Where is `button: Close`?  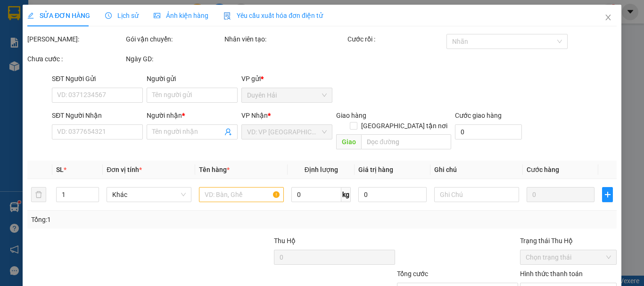
button: Close is located at coordinates (608, 18).